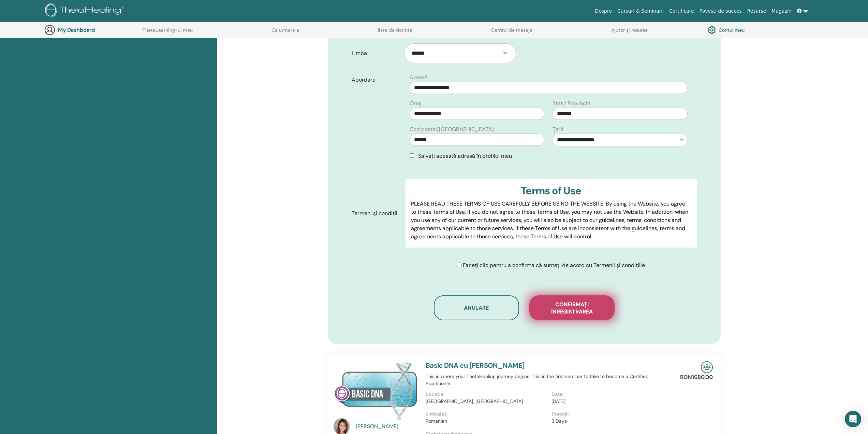 The height and width of the screenshot is (434, 868). What do you see at coordinates (465, 155) in the screenshot?
I see `span: Salvați această adresă în profilul meu` at bounding box center [465, 155].